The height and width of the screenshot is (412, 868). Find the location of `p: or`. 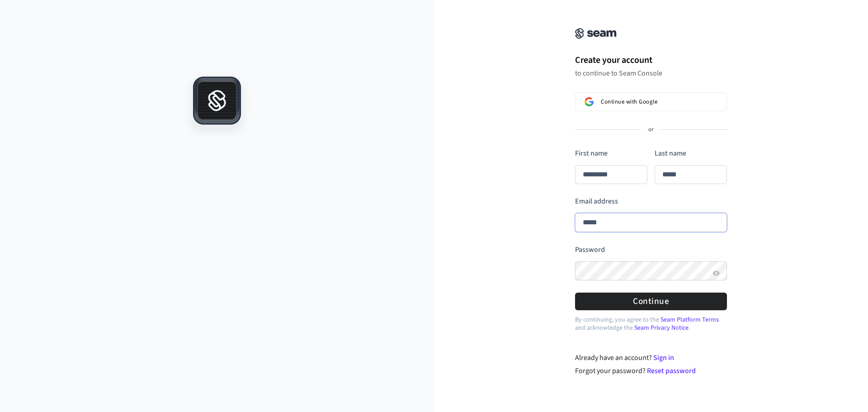

p: or is located at coordinates (651, 130).